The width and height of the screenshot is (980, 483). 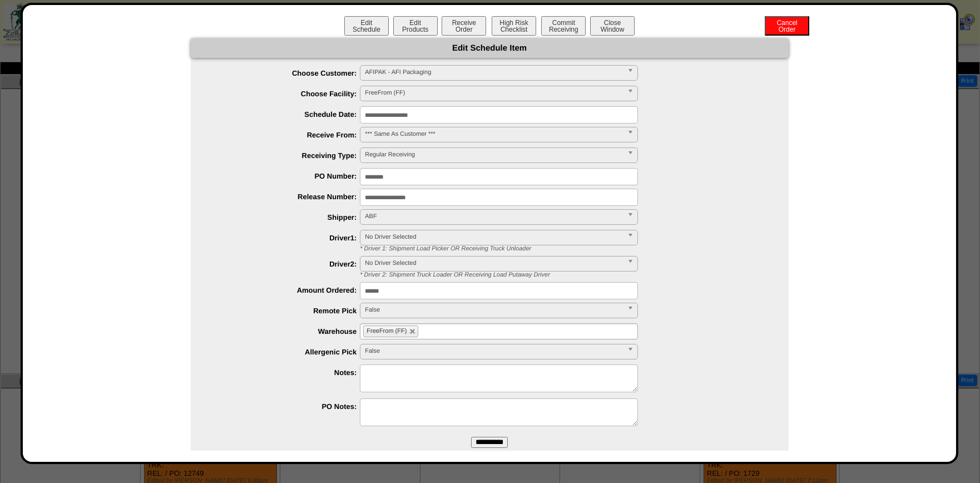 What do you see at coordinates (494, 154) in the screenshot?
I see `span: Regular Receiving` at bounding box center [494, 154].